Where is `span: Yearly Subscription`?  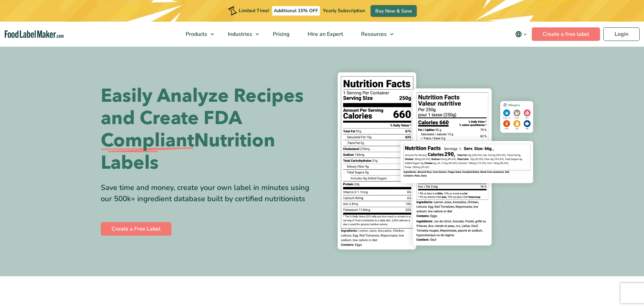
span: Yearly Subscription is located at coordinates (344, 11).